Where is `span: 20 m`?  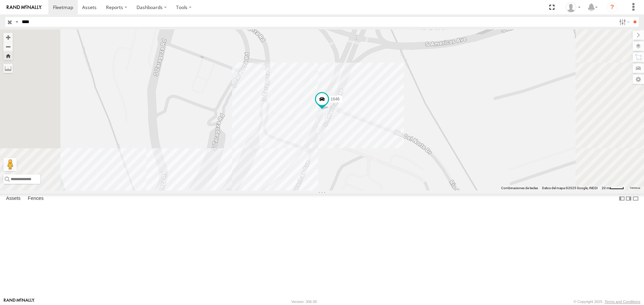
span: 20 m is located at coordinates (605, 188).